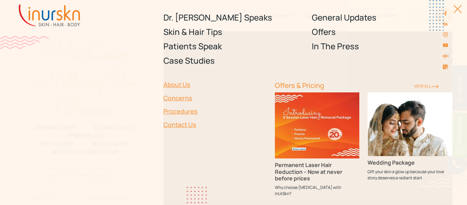 The image size is (467, 205). I want to click on a: General Updates, so click(382, 17).